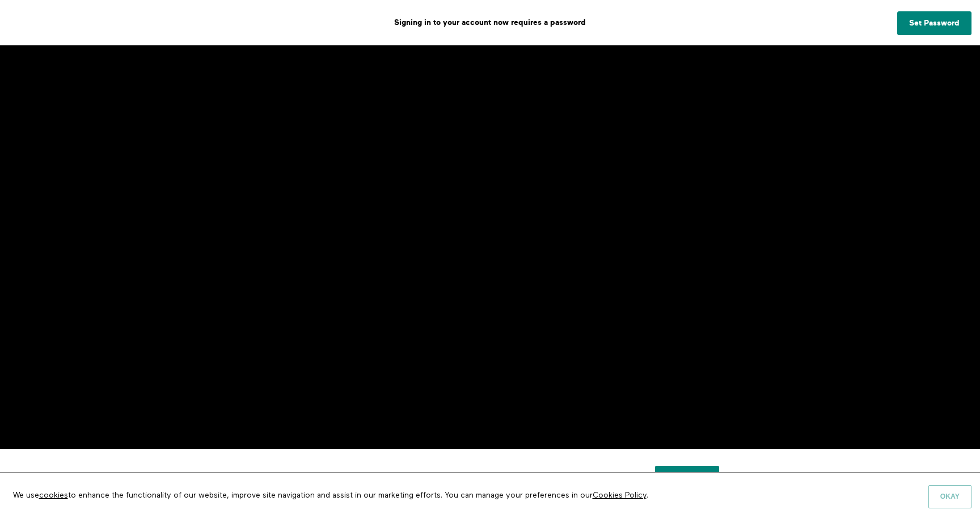 The image size is (980, 518). Describe the element at coordinates (53, 496) in the screenshot. I see `a: cookies` at that location.